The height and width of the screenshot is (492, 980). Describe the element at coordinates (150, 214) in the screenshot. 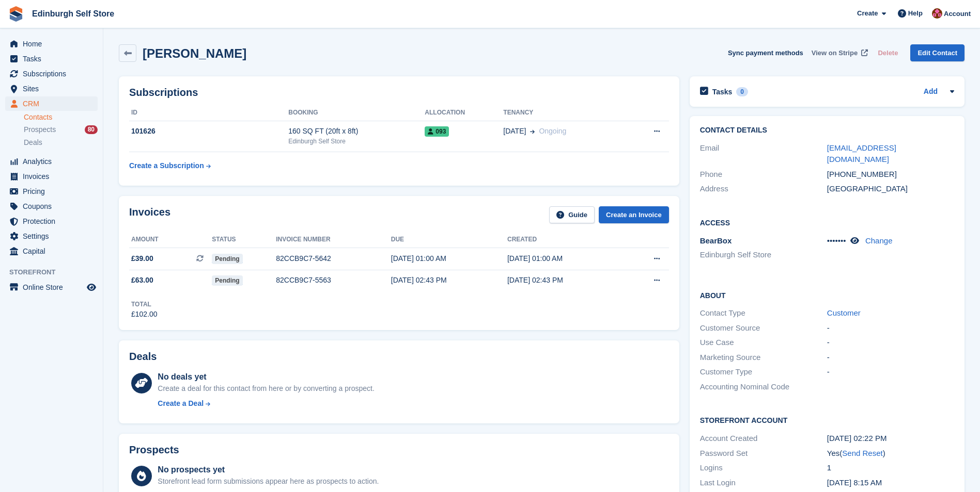

I see `h2: Invoices` at that location.